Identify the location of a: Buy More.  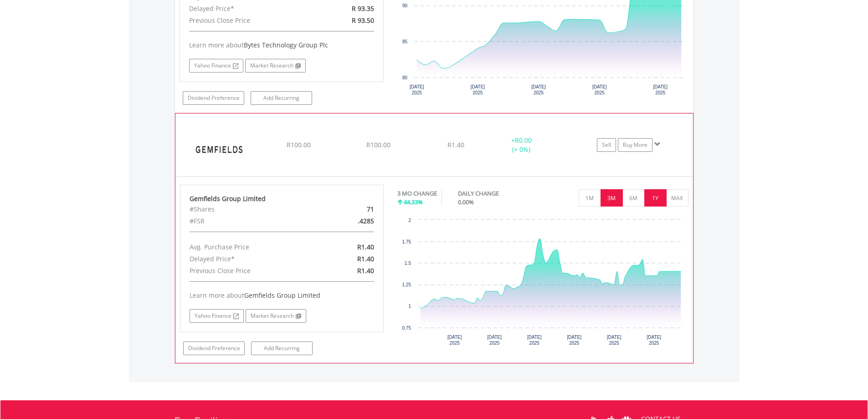
(635, 145).